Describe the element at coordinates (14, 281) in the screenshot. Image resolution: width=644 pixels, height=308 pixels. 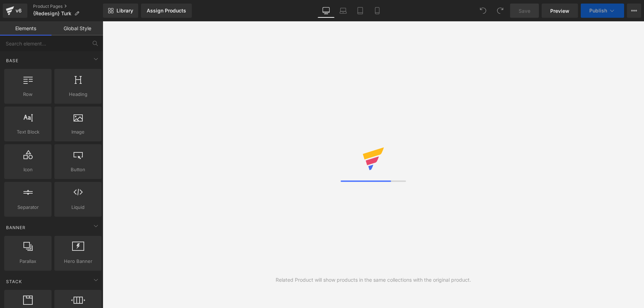
I see `span: Stack` at that location.